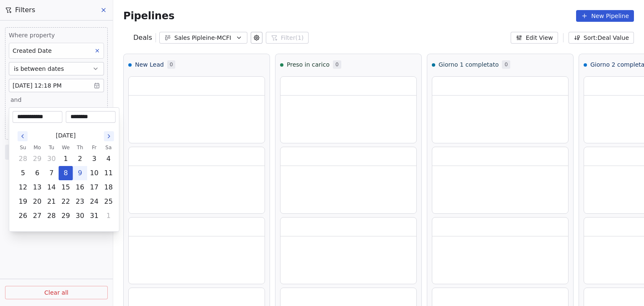 This screenshot has height=306, width=644. Describe the element at coordinates (80, 159) in the screenshot. I see `button: Thursday, October 2nd, 2025` at that location.